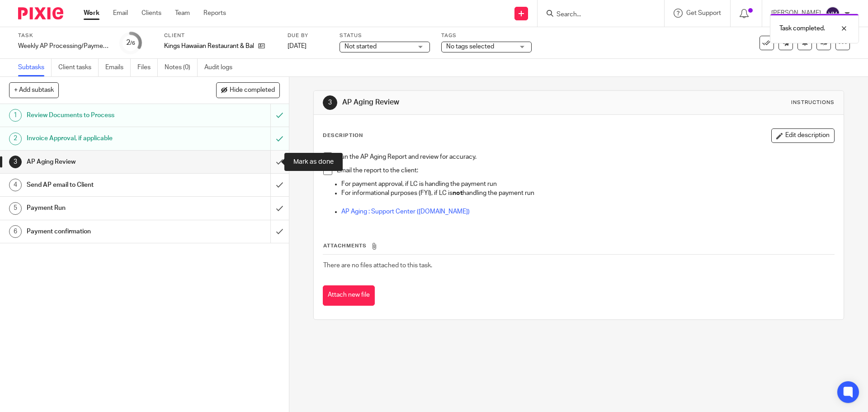  Describe the element at coordinates (343, 135) in the screenshot. I see `p: Description` at that location.